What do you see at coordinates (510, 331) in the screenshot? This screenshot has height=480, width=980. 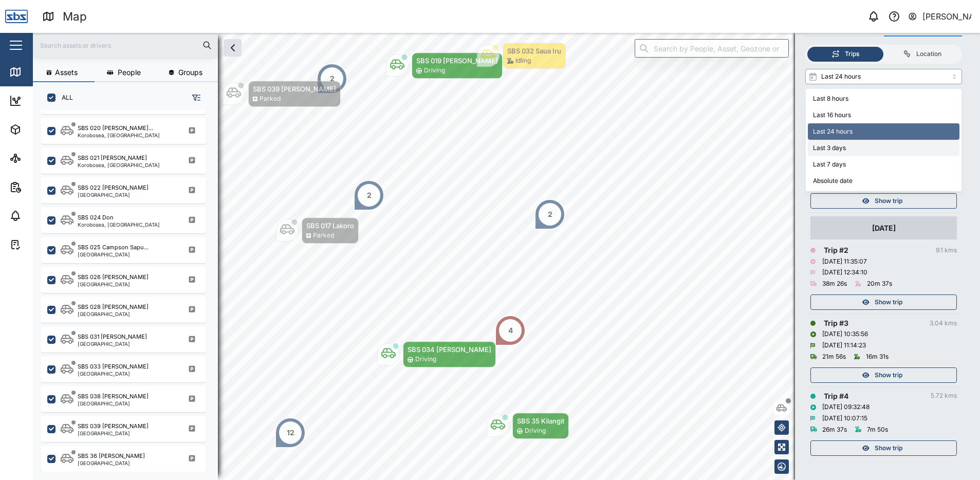 I see `div: 4` at bounding box center [510, 331].